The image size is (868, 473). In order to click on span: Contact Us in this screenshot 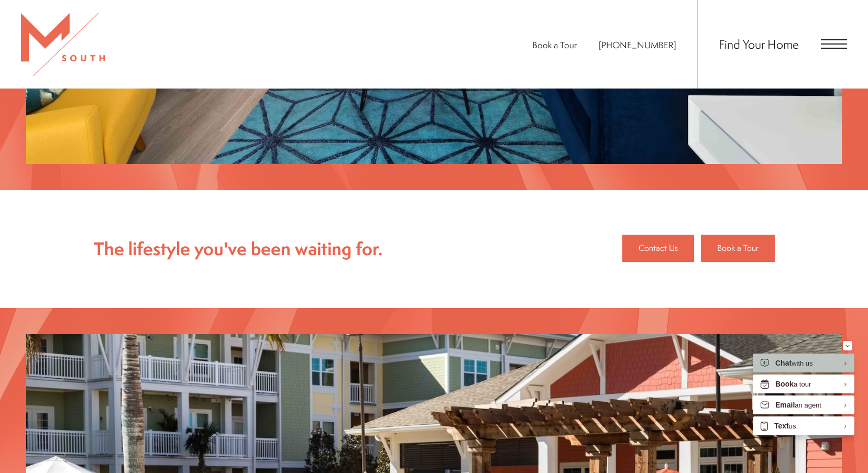, I will do `click(658, 248)`.